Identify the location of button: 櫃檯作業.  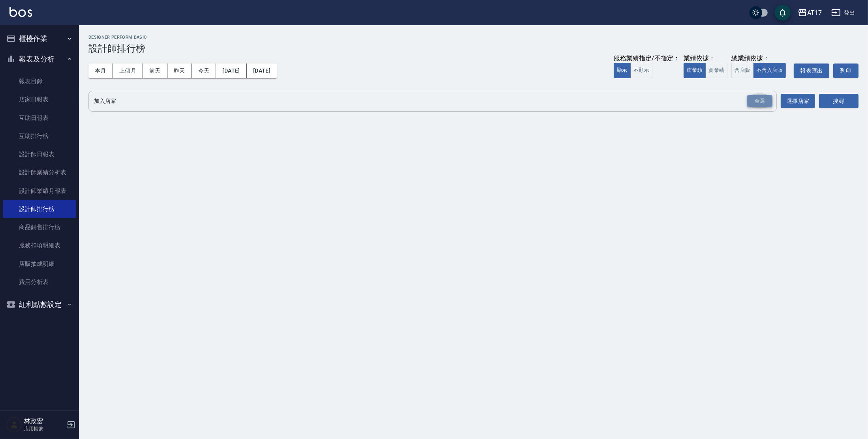
(39, 39).